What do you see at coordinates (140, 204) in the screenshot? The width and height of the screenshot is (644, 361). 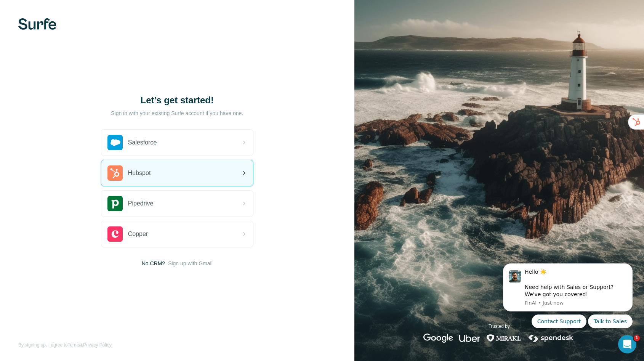 I see `span: Pipedrive` at bounding box center [140, 204].